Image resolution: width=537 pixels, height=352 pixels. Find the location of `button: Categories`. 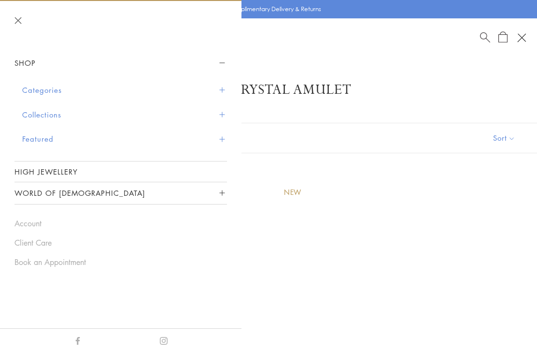

button: Categories is located at coordinates (125, 90).